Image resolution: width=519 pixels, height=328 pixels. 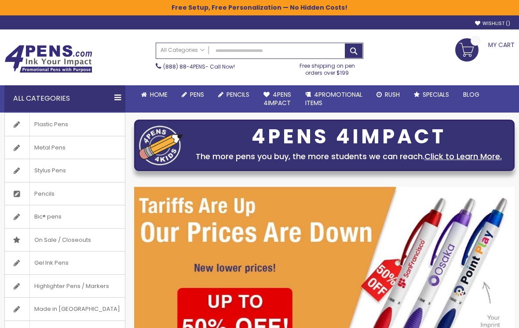 I want to click on a: 4PROMOTIONALITEMS, so click(x=334, y=99).